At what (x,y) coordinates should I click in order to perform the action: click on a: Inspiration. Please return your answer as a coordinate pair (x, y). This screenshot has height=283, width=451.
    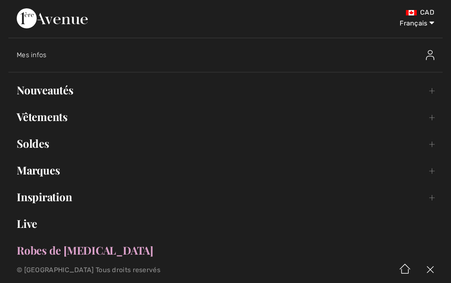
    Looking at the image, I should click on (226, 197).